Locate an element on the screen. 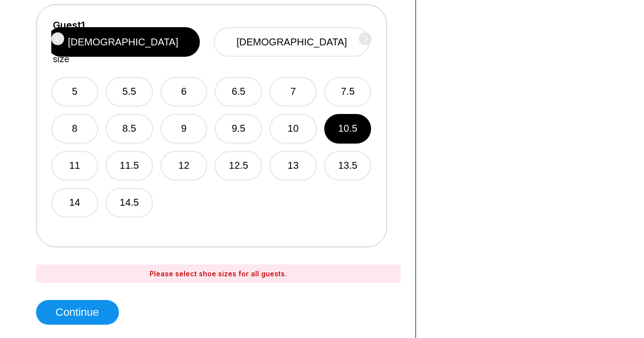 The width and height of the screenshot is (644, 338). button: 13 is located at coordinates (293, 166).